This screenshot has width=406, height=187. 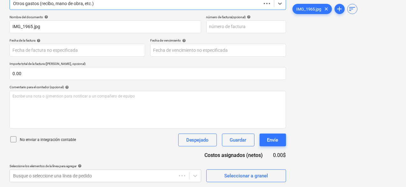 What do you see at coordinates (197, 140) in the screenshot?
I see `button: Despejado` at bounding box center [197, 140].